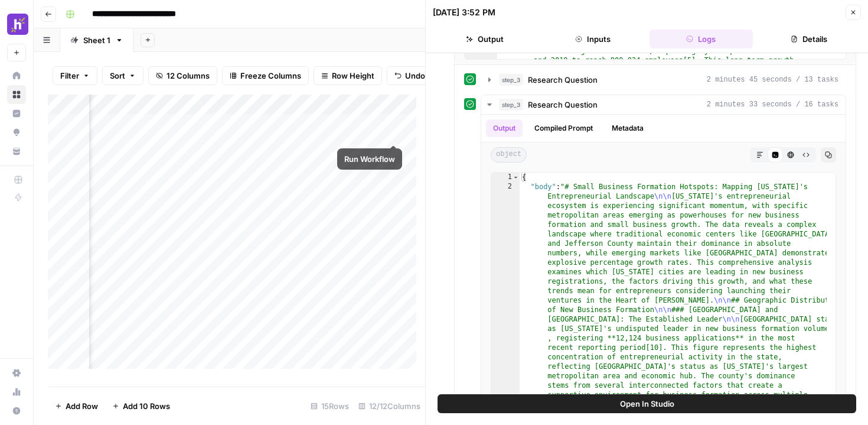 Image resolution: width=868 pixels, height=425 pixels. What do you see at coordinates (265, 76) in the screenshot?
I see `button: Freeze Columns` at bounding box center [265, 76].